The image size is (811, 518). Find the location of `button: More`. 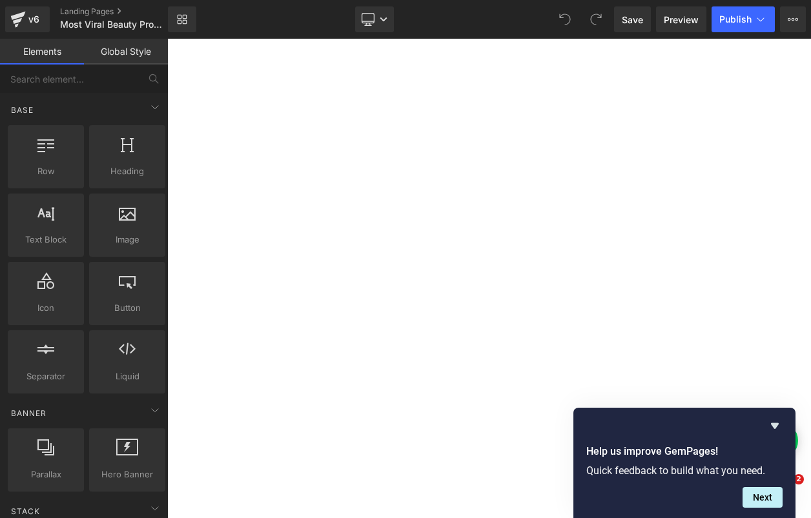

button: More is located at coordinates (793, 19).